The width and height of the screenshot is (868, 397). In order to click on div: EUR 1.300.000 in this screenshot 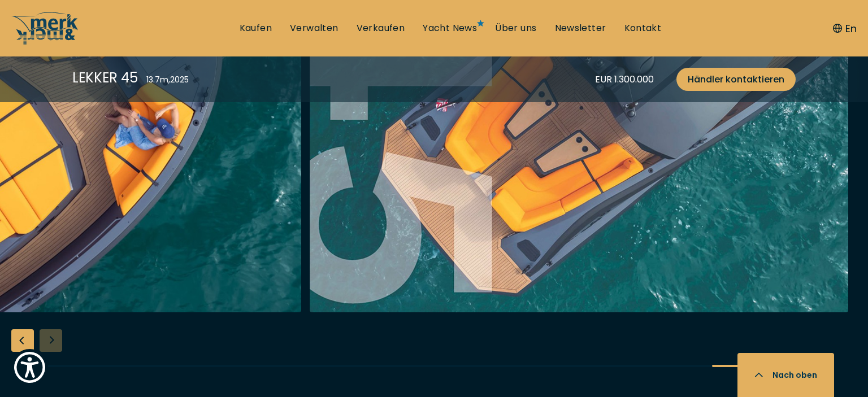, I will do `click(625, 79)`.